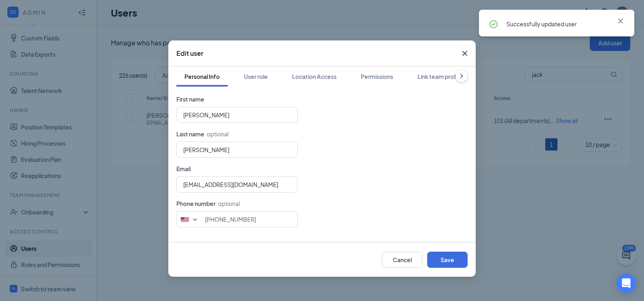  Describe the element at coordinates (190, 99) in the screenshot. I see `span: First name` at that location.